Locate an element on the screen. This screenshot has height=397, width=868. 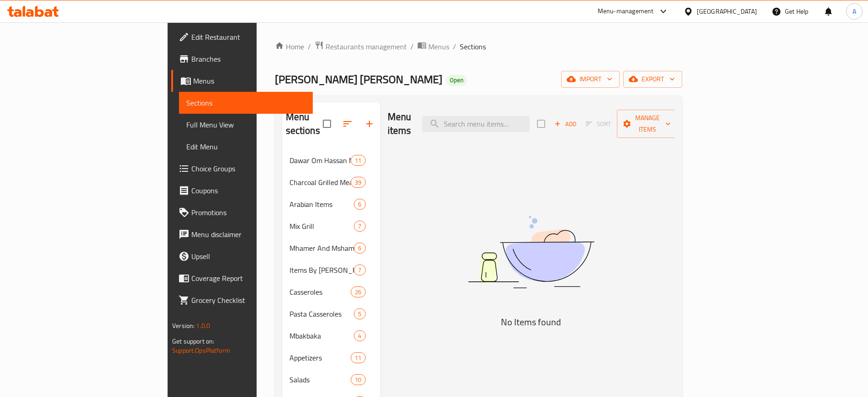
div: Items By Kilo is located at coordinates (322, 270).